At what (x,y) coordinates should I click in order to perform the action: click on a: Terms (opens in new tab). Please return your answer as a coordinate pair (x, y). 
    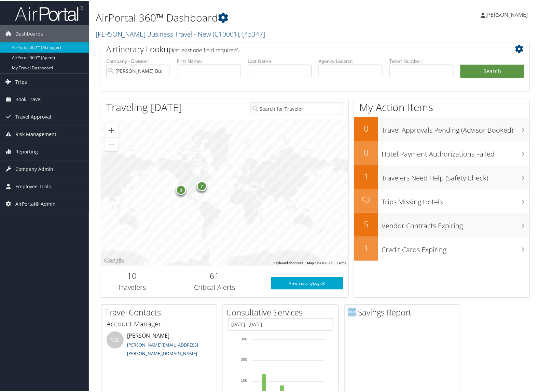
    Looking at the image, I should click on (342, 262).